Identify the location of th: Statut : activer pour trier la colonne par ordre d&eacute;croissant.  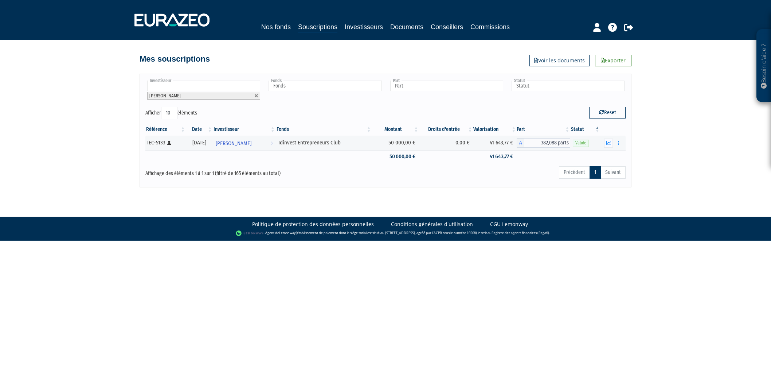
(585, 129).